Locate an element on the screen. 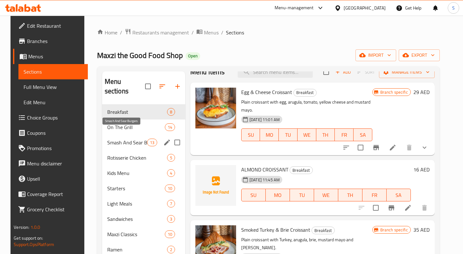  div: On The Grill14 is located at coordinates (144, 127).